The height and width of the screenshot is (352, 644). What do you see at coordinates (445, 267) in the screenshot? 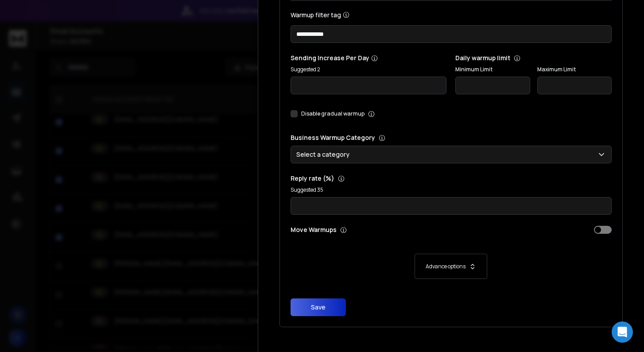
I see `p: Advance options` at bounding box center [445, 267].